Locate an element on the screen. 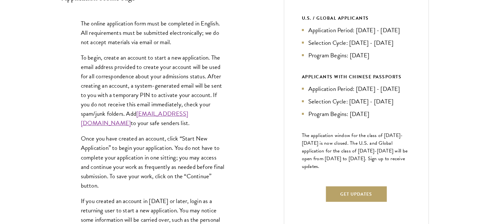  div: APPLICANTS WITH CHINESE PASSPORTS is located at coordinates (357, 77).